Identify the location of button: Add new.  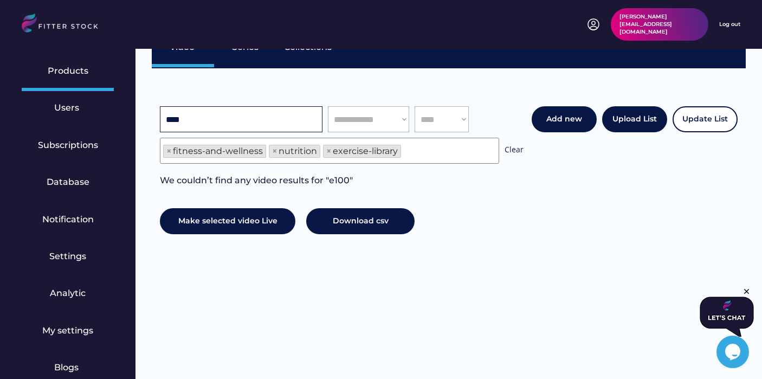
(564, 119).